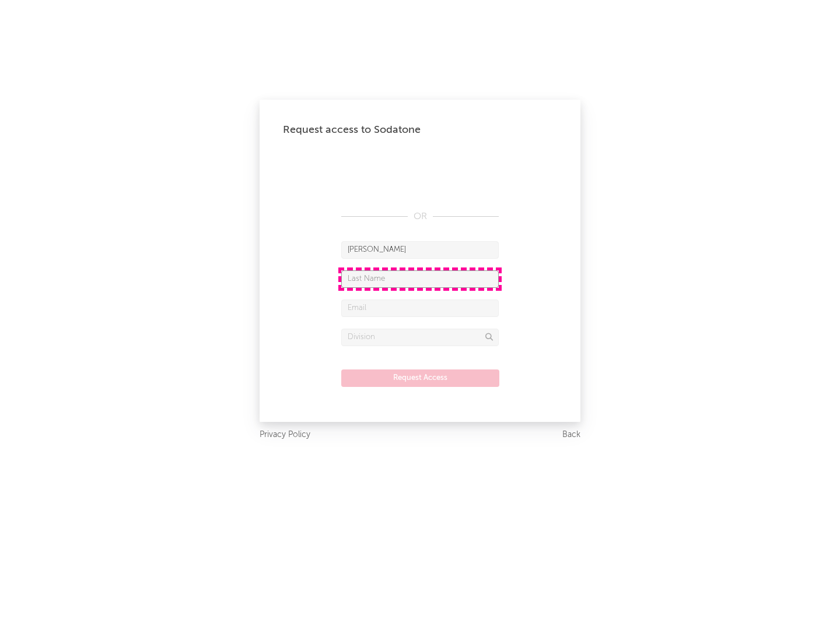 Image resolution: width=840 pixels, height=641 pixels. I want to click on input: Division, so click(420, 337).